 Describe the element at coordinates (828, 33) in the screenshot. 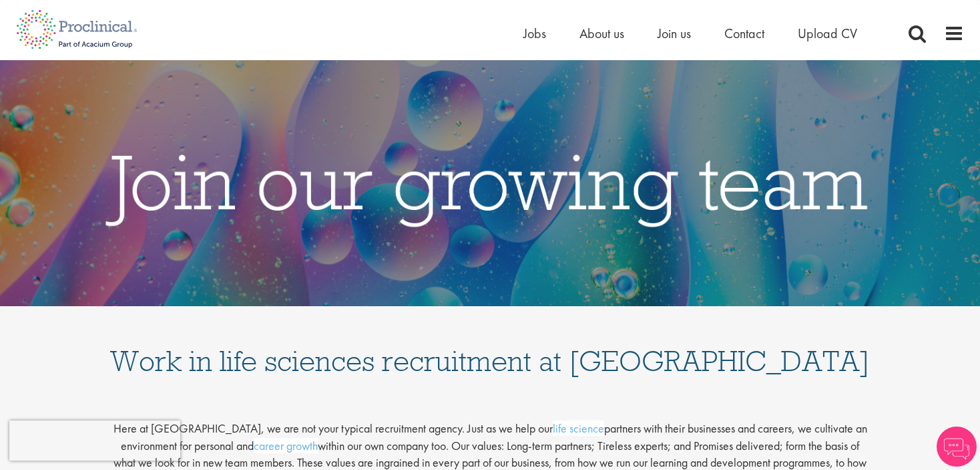

I see `span: Upload CV` at that location.